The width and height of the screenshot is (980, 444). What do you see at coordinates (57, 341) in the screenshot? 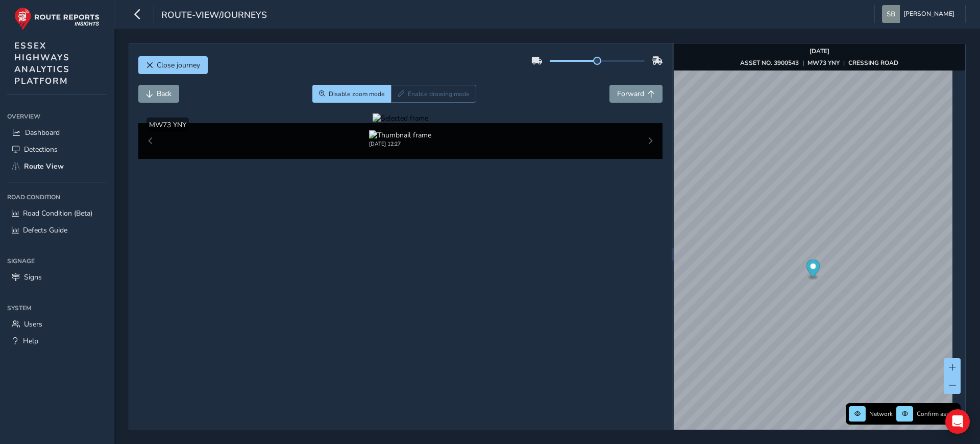
I see `a: Help` at bounding box center [57, 341].